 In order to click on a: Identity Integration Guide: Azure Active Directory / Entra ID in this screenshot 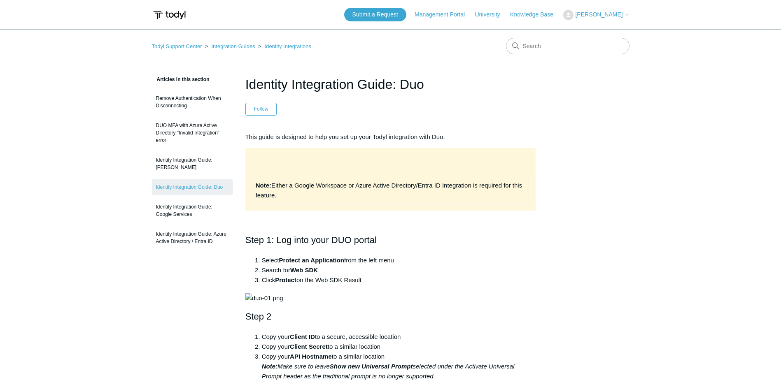, I will do `click(192, 238)`.